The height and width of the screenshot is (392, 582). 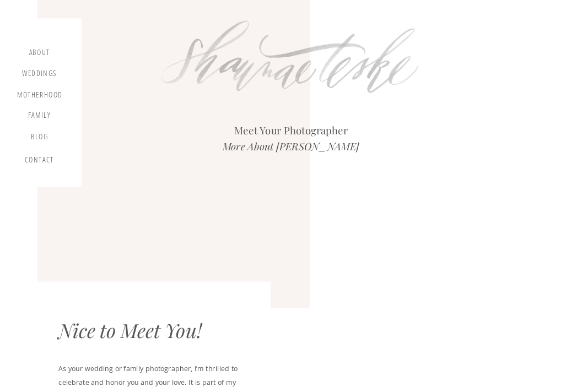 What do you see at coordinates (39, 75) in the screenshot?
I see `div: Weddings` at bounding box center [39, 75].